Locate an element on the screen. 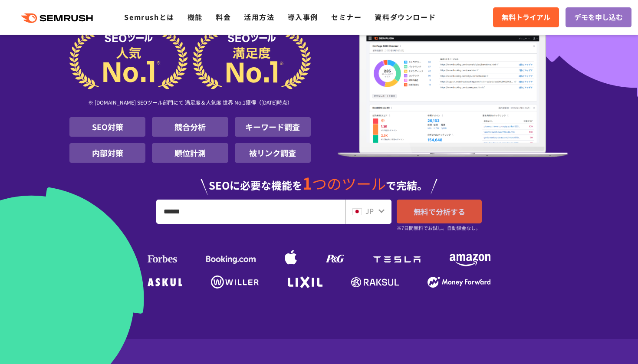  span: JP is located at coordinates (370, 211).